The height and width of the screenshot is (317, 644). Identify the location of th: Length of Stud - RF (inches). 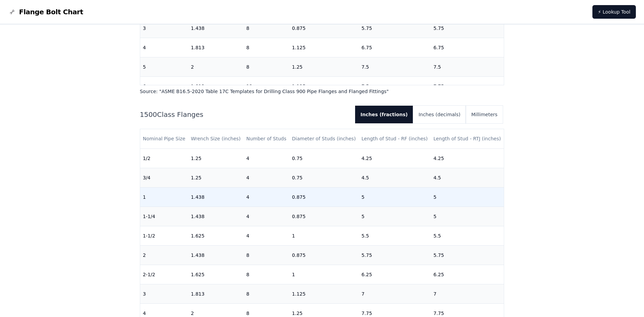
(395, 138).